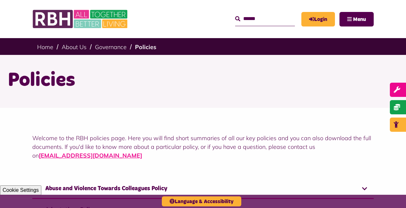 Image resolution: width=406 pixels, height=208 pixels. I want to click on h1: Policies, so click(203, 80).